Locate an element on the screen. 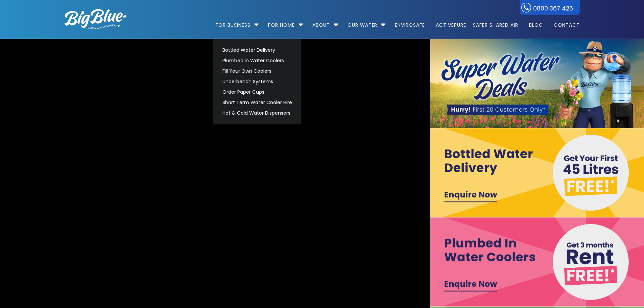 This screenshot has height=308, width=644. a: Short Term Water Cooler Hire is located at coordinates (257, 102).